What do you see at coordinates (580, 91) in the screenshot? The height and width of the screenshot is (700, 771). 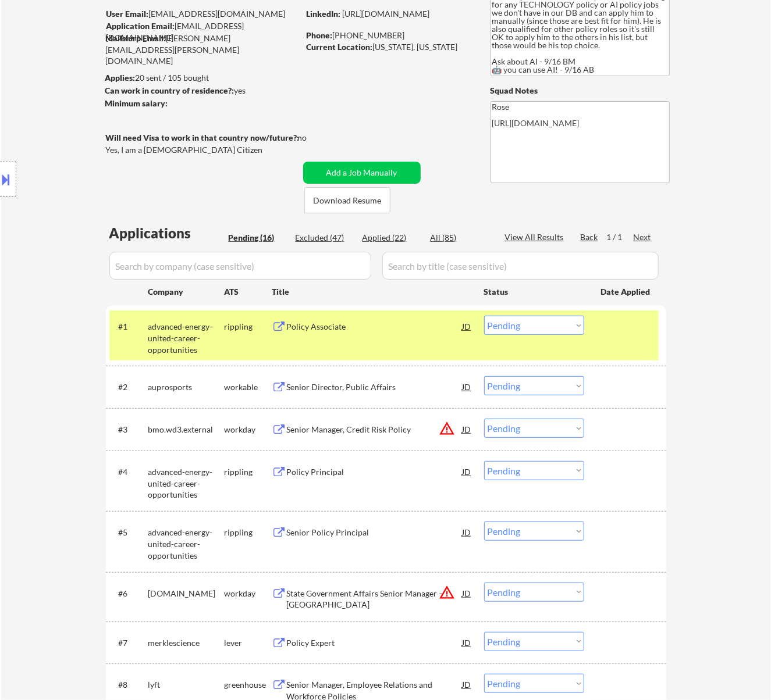 I see `div: Squad Notes` at bounding box center [580, 91].